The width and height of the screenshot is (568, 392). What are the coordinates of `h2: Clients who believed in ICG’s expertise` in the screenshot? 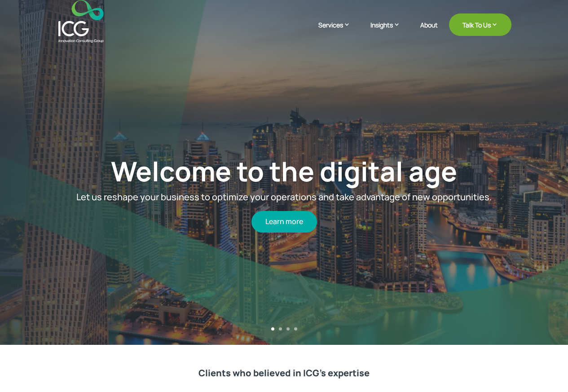 It's located at (284, 375).